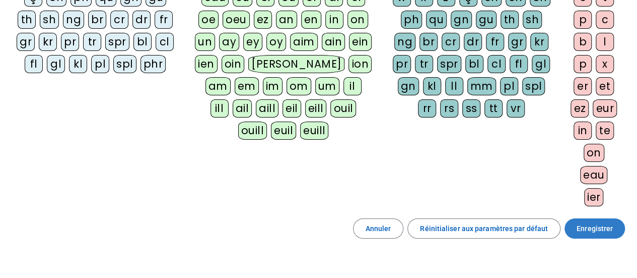 This screenshot has width=637, height=278. I want to click on div: euill, so click(314, 130).